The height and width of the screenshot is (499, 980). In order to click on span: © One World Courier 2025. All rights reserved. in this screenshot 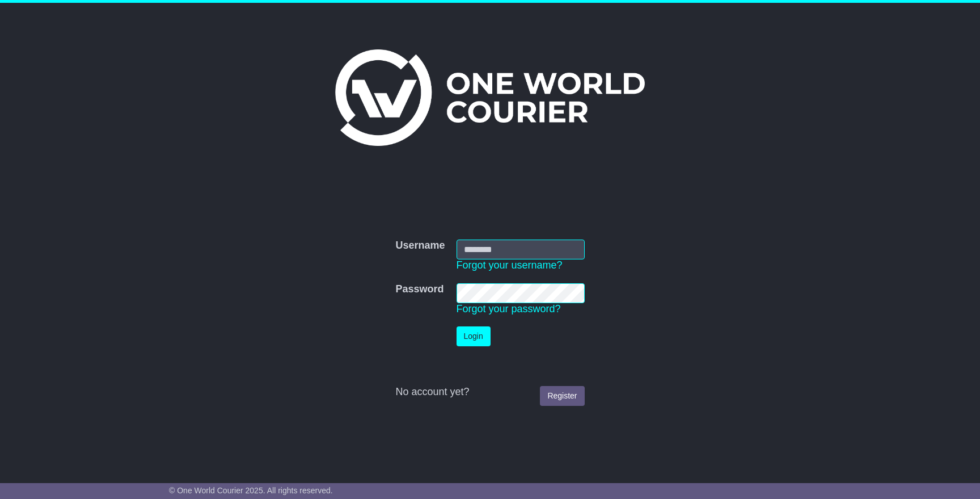, I will do `click(251, 491)`.